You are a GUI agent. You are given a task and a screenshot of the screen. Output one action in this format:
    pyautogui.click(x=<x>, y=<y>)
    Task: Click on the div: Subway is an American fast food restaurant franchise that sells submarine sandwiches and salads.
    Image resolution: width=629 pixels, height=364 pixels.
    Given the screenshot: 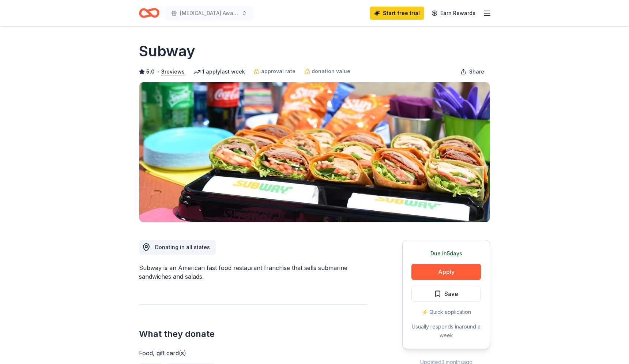 What is the action you would take?
    pyautogui.click(x=253, y=272)
    